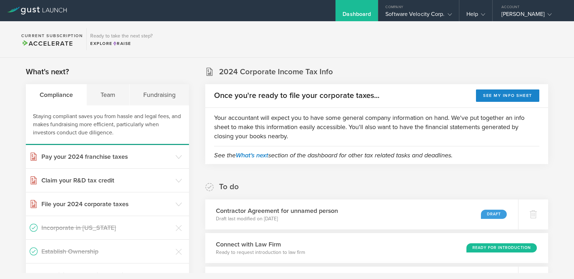 The image size is (574, 279). I want to click on div: Dashboard, so click(357, 16).